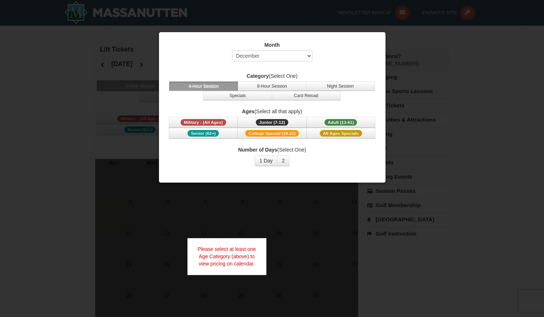 The image size is (544, 317). What do you see at coordinates (341, 86) in the screenshot?
I see `button: Night Session` at bounding box center [341, 86].